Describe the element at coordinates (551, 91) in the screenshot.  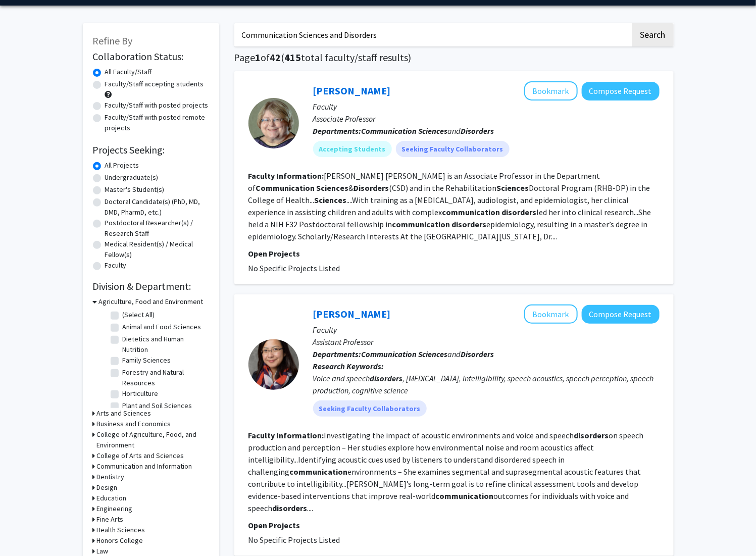
I see `button: Add Mary Hidecker to Bookmarks` at that location.